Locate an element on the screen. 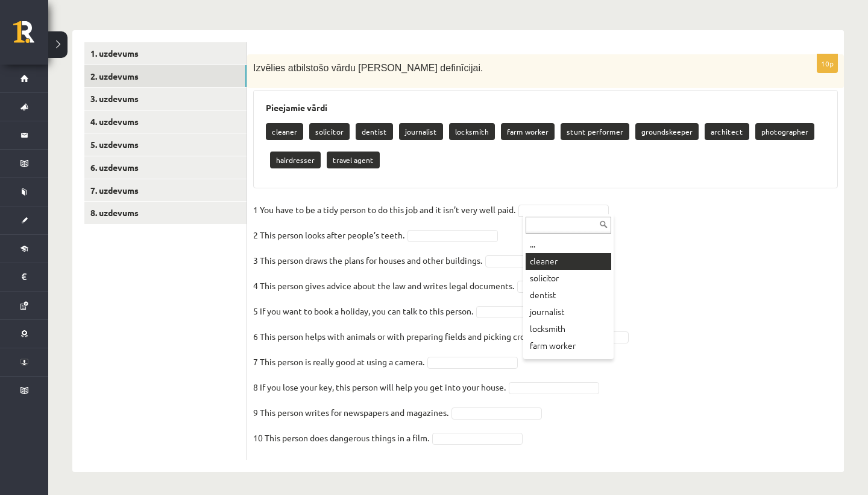 The height and width of the screenshot is (495, 868). div: cleaner is located at coordinates (569, 261).